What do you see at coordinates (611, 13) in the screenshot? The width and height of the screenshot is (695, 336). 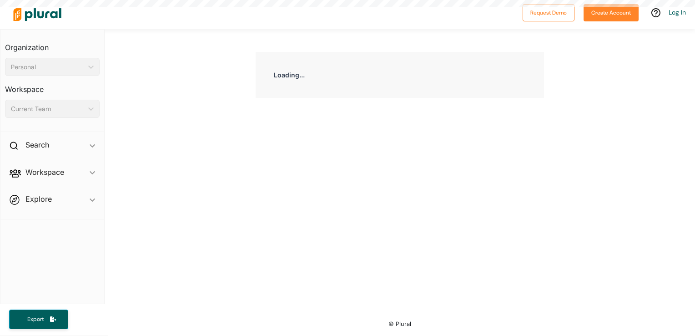 I see `button: Create Account` at bounding box center [611, 13].